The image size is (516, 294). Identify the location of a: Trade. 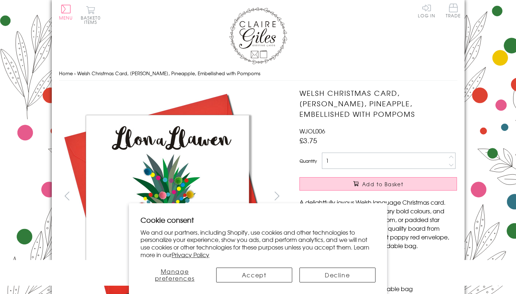
(453, 11).